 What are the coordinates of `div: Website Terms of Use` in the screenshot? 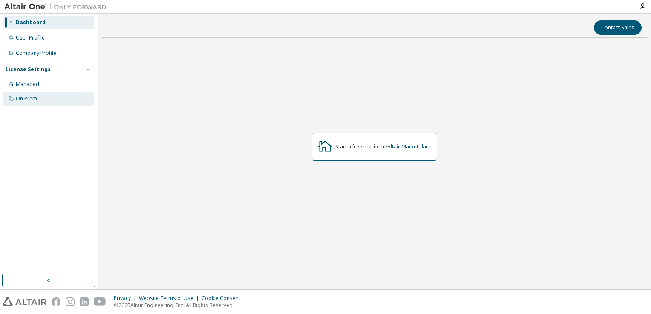 It's located at (170, 299).